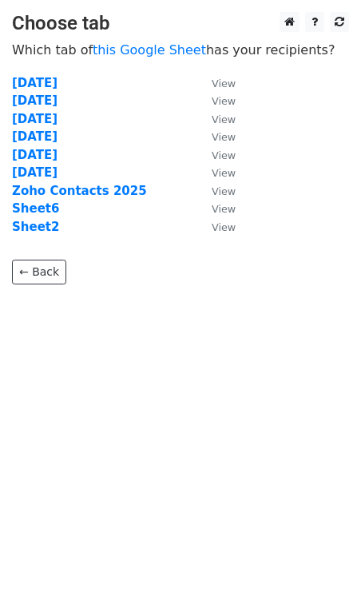 The height and width of the screenshot is (612, 361). I want to click on a: ← Back, so click(39, 272).